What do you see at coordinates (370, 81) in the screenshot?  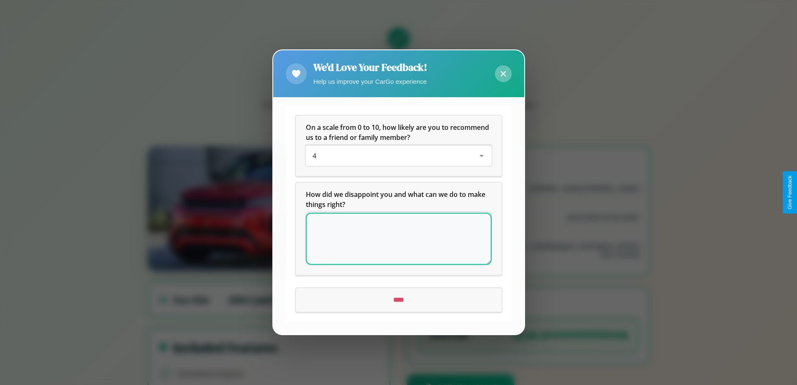 I see `p: Help us improve your CarGo experience` at bounding box center [370, 81].